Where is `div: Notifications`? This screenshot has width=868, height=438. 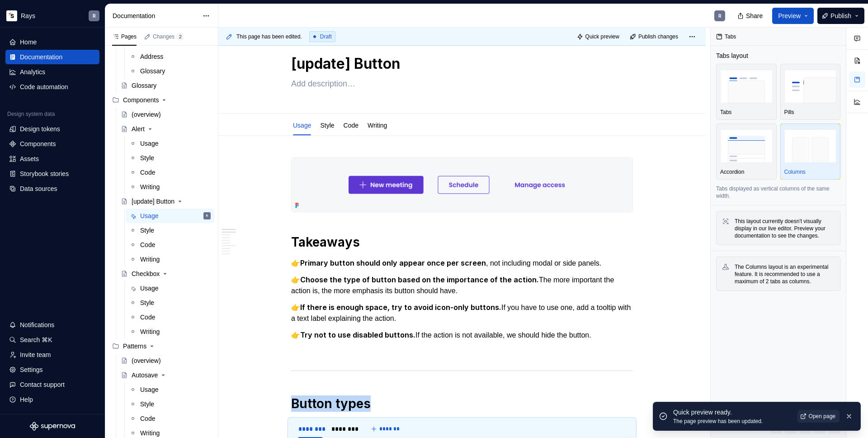 div: Notifications is located at coordinates (37, 325).